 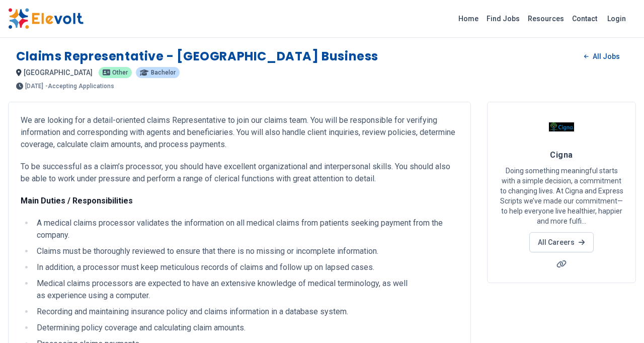 I want to click on span: Bachelor, so click(x=163, y=73).